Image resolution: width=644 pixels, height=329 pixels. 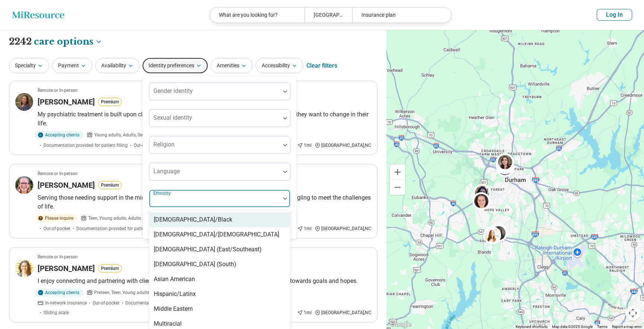 I want to click on span: Map data ©2025 Google, so click(x=572, y=327).